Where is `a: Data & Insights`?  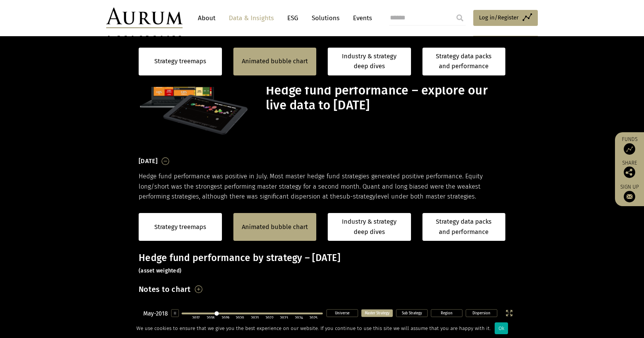 a: Data & Insights is located at coordinates (251, 18).